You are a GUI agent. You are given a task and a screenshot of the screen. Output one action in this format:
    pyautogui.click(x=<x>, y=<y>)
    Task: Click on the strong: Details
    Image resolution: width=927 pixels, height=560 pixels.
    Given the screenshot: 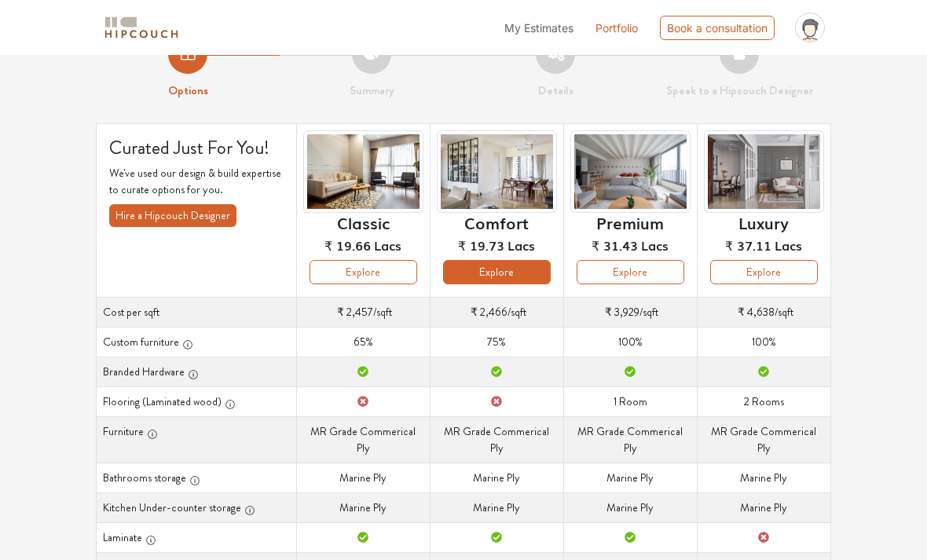 What is the action you would take?
    pyautogui.click(x=555, y=90)
    